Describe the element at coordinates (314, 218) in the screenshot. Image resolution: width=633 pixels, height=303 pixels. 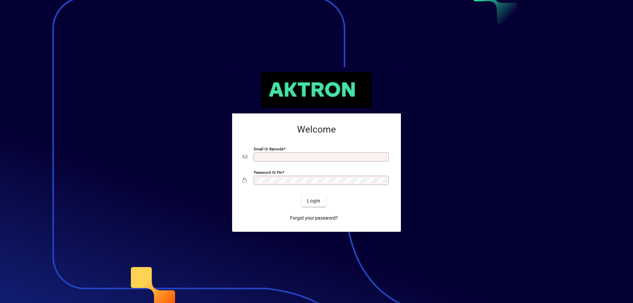
I see `a: Forgot your password?` at that location.